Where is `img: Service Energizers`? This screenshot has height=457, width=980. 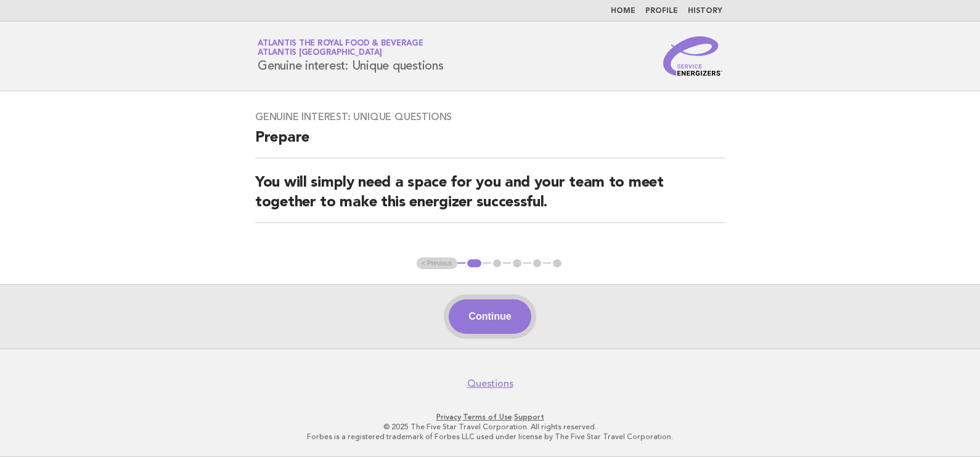
img: Service Energizers is located at coordinates (692, 56).